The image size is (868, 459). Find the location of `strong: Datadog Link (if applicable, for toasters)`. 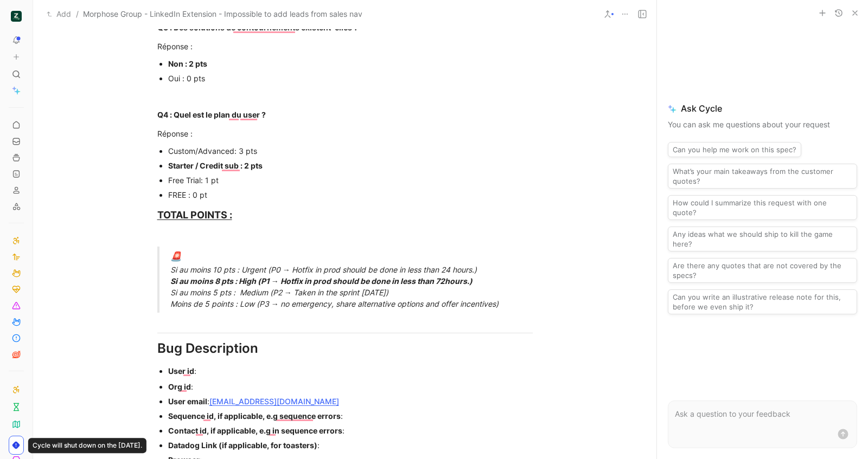

strong: Datadog Link (if applicable, for toasters) is located at coordinates (243, 446).